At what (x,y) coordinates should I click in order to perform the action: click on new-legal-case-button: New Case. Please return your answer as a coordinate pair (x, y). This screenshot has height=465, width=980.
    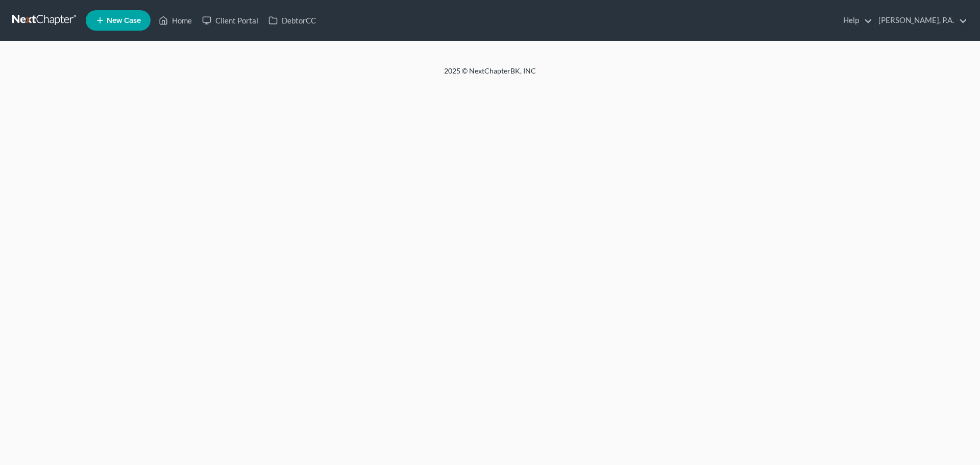
    Looking at the image, I should click on (118, 21).